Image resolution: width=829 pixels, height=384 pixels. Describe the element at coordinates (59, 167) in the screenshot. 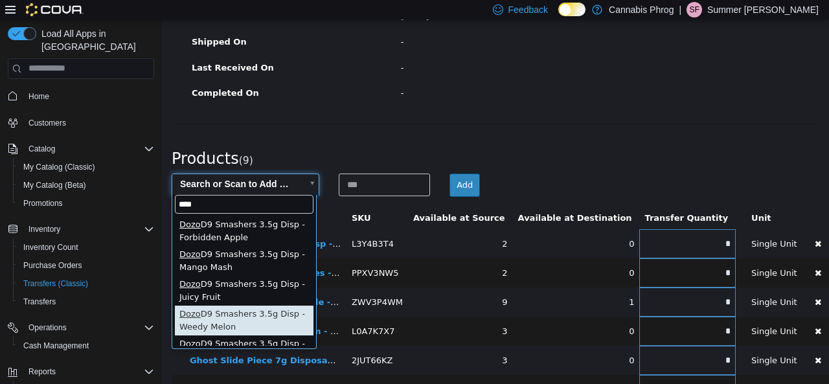

I see `a: My Catalog (Classic)` at that location.